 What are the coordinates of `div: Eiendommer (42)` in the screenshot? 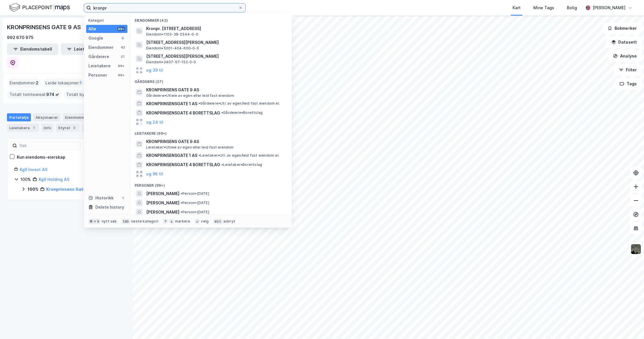 It's located at (211, 19).